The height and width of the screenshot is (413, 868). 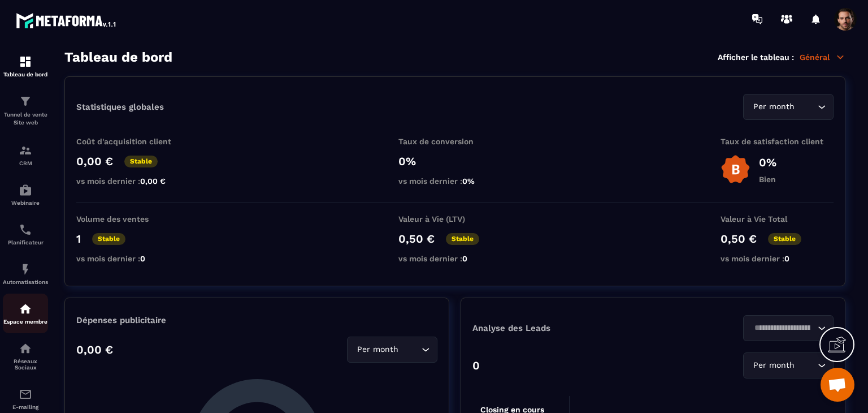 What do you see at coordinates (26, 66) in the screenshot?
I see `a: formationformationTableau de bord` at bounding box center [26, 66].